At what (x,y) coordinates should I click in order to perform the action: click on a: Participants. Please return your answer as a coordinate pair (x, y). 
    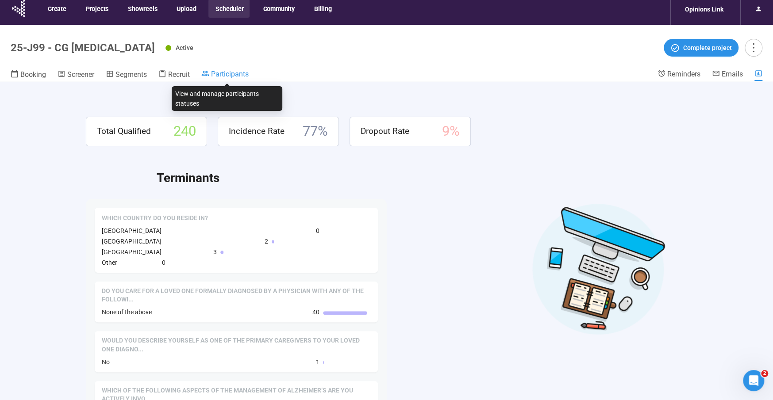
    Looking at the image, I should click on (225, 75).